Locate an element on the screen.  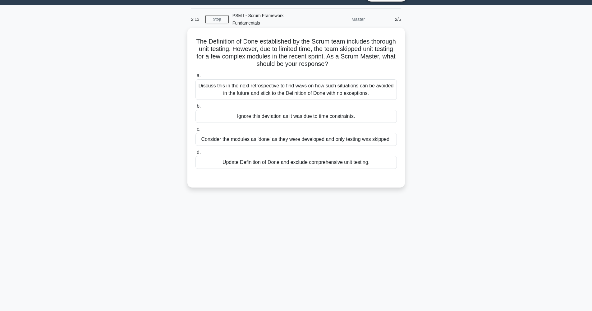
div: Ignore this deviation as it was due to time constraints. is located at coordinates (296, 116).